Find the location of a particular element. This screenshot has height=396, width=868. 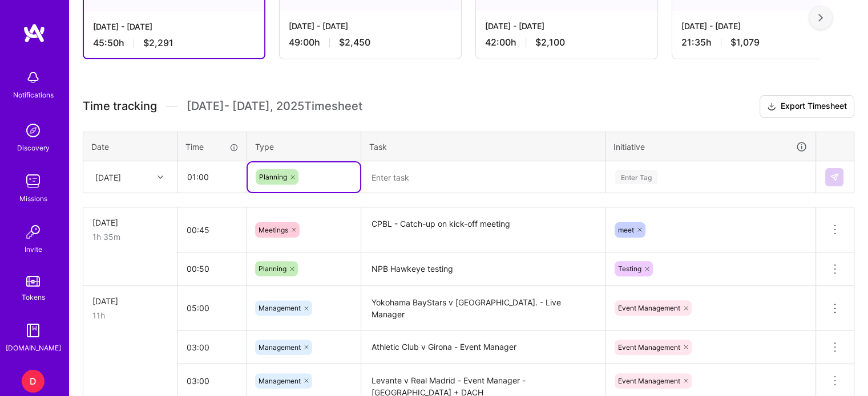

th: Task is located at coordinates (483, 146).